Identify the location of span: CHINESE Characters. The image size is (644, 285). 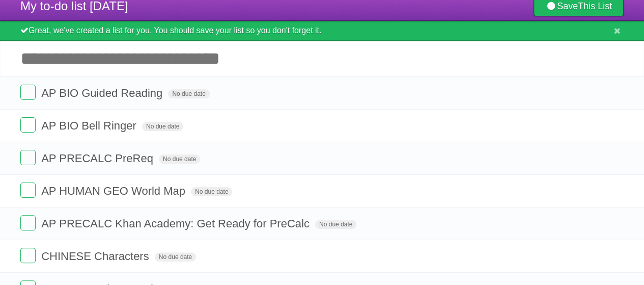
(96, 256).